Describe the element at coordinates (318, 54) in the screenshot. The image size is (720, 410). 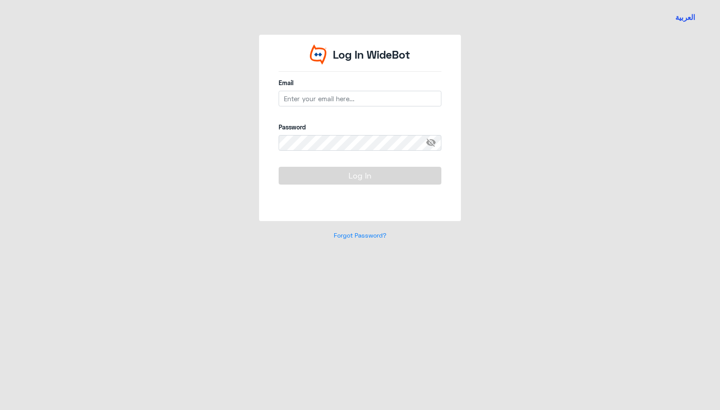
I see `img: Widebot Logo` at that location.